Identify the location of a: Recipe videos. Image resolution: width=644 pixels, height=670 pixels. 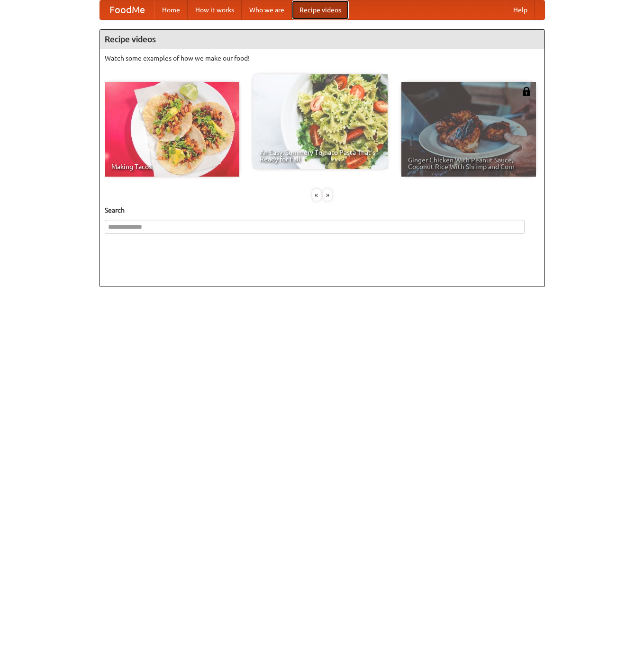
(320, 10).